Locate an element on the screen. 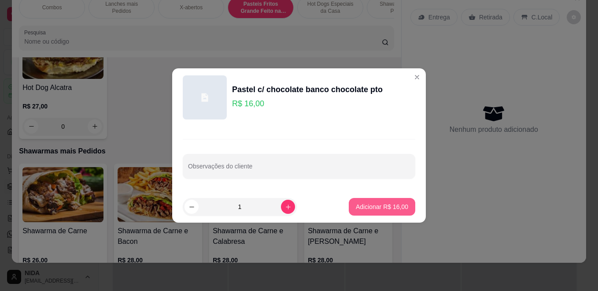 This screenshot has width=598, height=291. button: Close is located at coordinates (417, 77).